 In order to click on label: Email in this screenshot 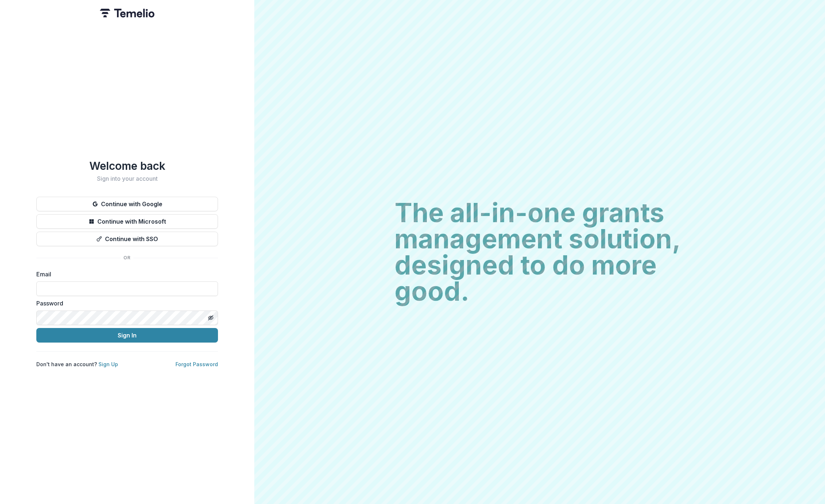, I will do `click(125, 274)`.